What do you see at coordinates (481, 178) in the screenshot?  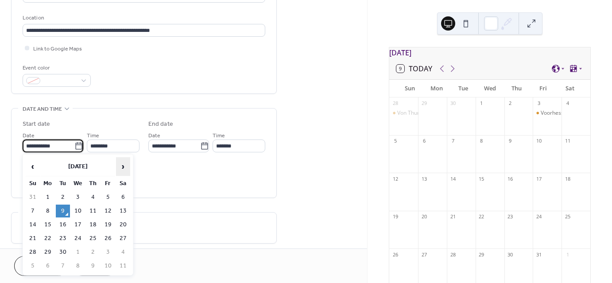 I see `div: 15` at bounding box center [481, 178].